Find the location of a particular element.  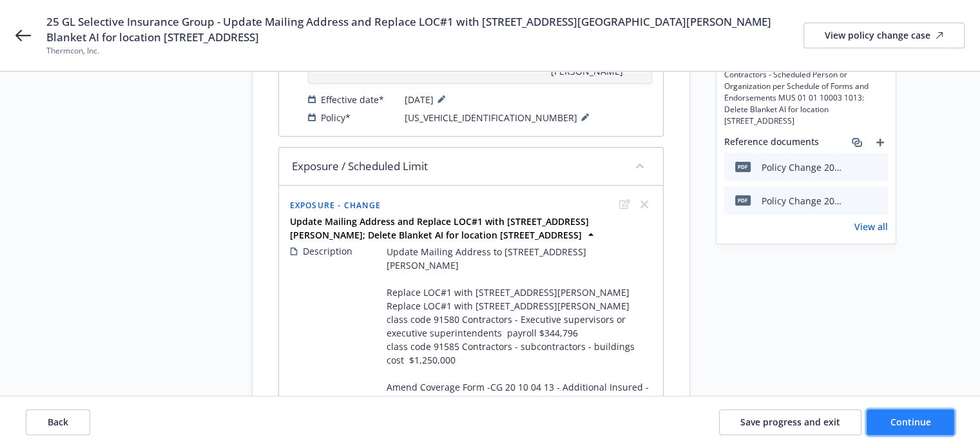

span: Description is located at coordinates (327, 250).